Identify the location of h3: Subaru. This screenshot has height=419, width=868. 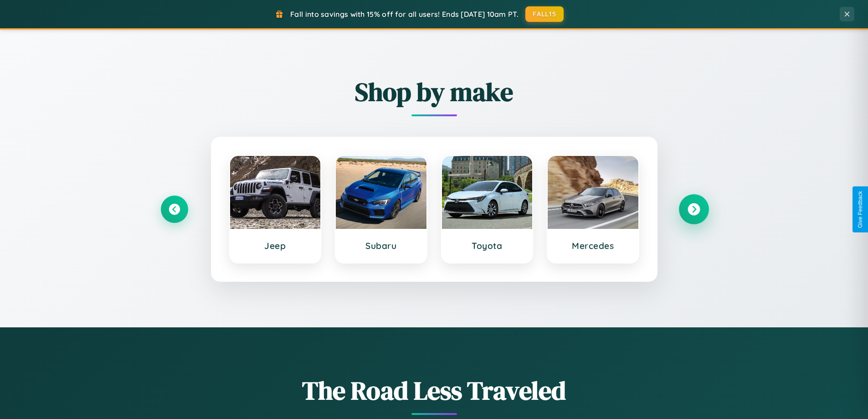
(381, 245).